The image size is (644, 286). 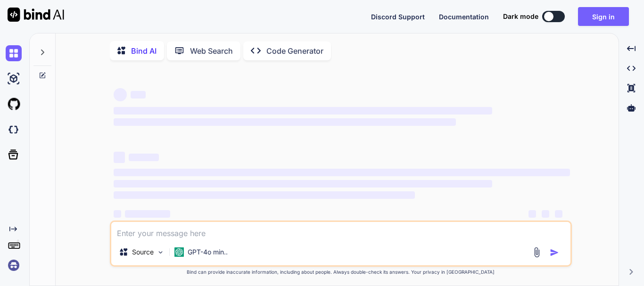 I want to click on p: Code Generator, so click(x=295, y=51).